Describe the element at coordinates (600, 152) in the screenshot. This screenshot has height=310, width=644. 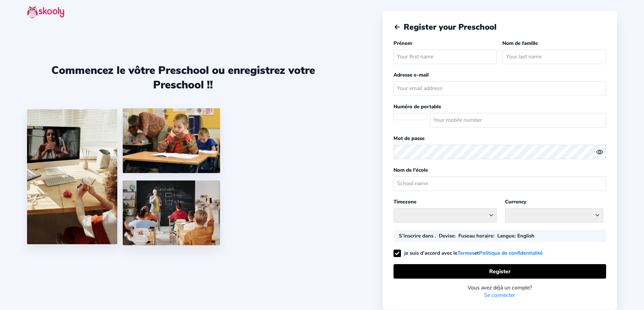
I see `ion-icon: eye outline` at that location.